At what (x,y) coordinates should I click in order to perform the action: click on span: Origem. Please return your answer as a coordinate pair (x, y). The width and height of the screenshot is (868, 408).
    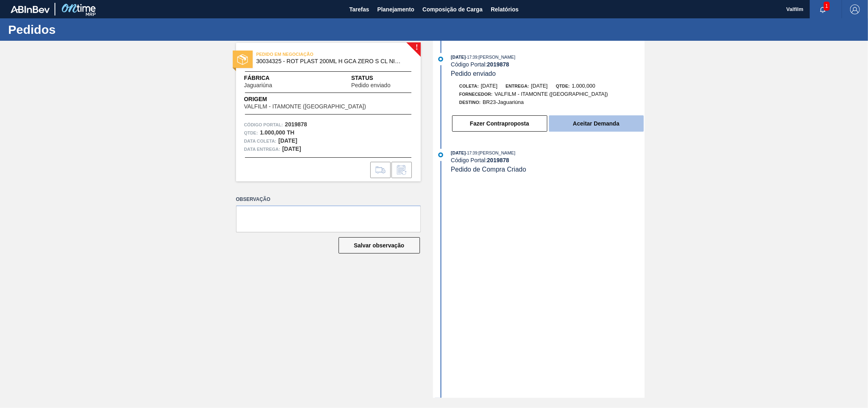
    Looking at the image, I should click on (316, 99).